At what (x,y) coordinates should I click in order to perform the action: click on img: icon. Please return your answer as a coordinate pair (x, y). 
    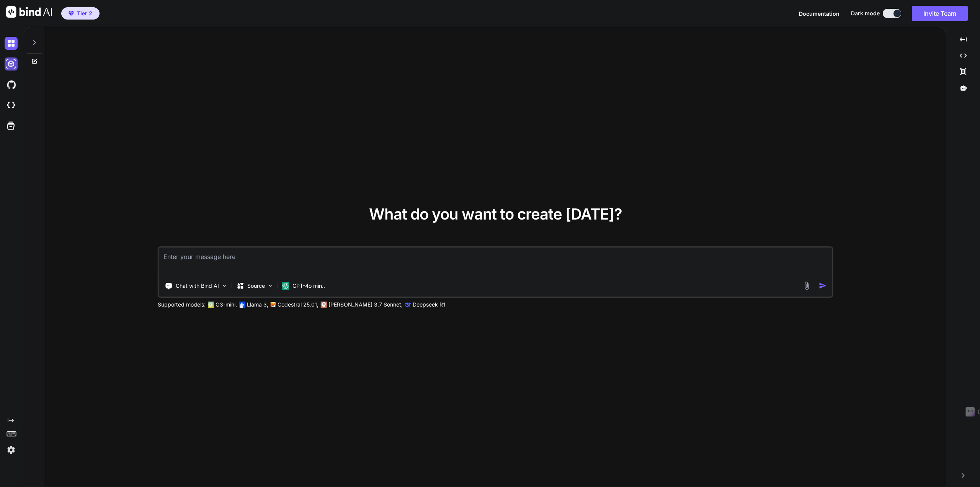
    Looking at the image, I should click on (823, 285).